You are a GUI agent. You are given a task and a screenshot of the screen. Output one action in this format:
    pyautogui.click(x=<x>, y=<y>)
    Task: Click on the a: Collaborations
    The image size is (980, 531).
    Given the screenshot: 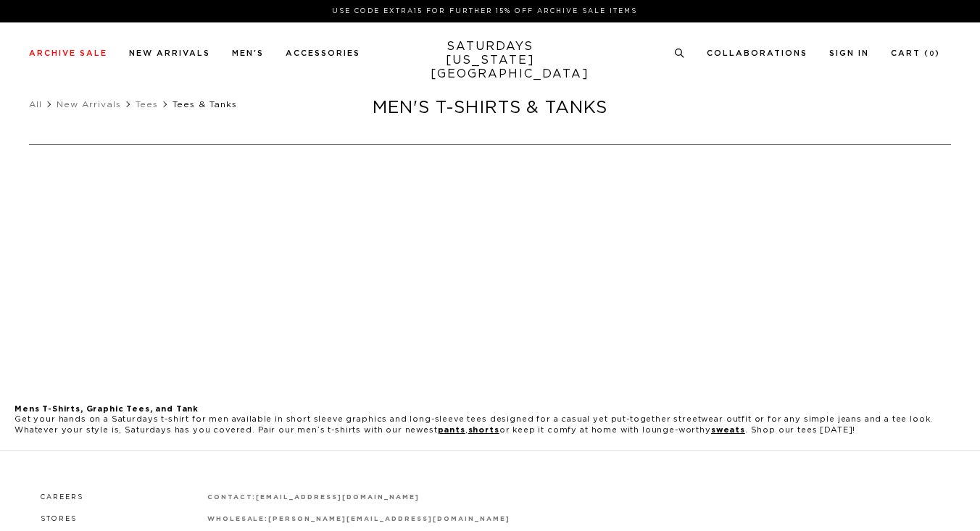 What is the action you would take?
    pyautogui.click(x=757, y=53)
    